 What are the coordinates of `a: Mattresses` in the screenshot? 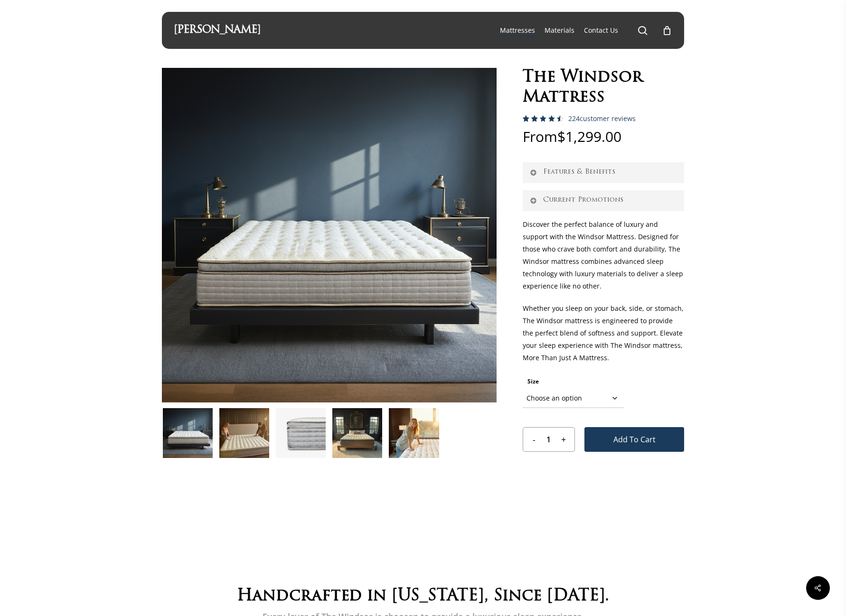 It's located at (518, 30).